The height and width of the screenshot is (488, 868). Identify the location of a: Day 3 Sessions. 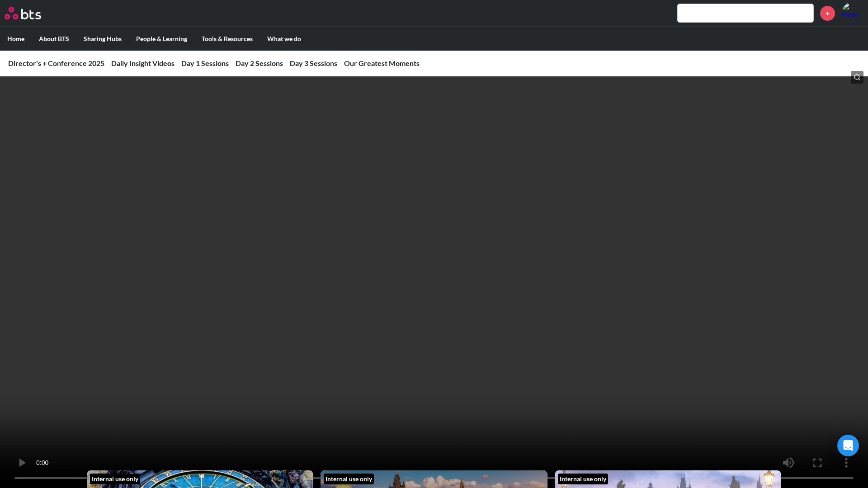
(313, 63).